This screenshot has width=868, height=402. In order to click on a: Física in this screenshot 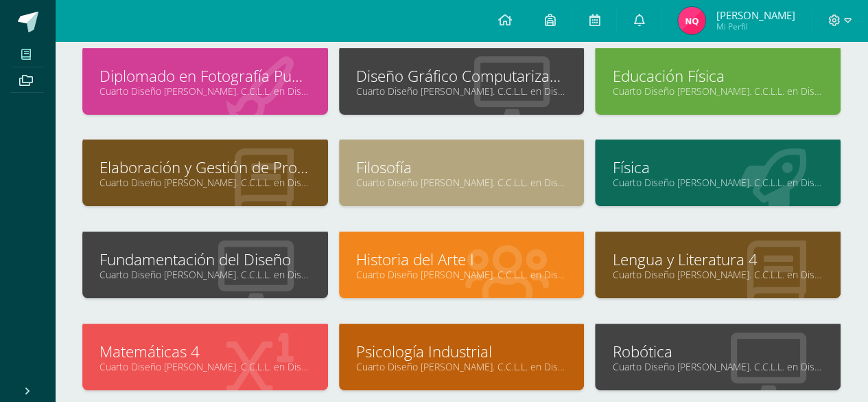, I will do `click(718, 167)`.